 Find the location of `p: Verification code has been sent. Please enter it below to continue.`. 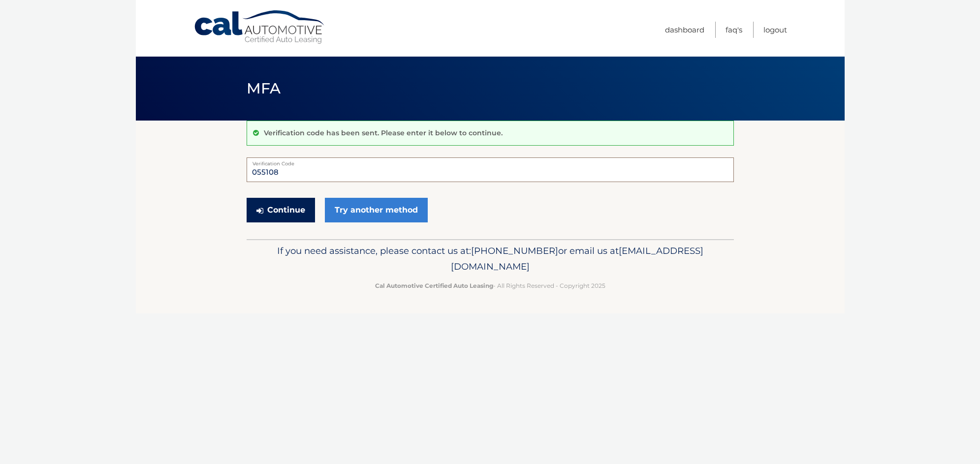

p: Verification code has been sent. Please enter it below to continue. is located at coordinates (383, 133).